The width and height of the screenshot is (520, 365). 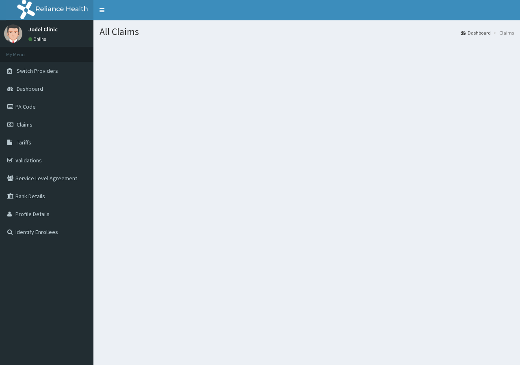 What do you see at coordinates (503, 33) in the screenshot?
I see `li: Claims` at bounding box center [503, 33].